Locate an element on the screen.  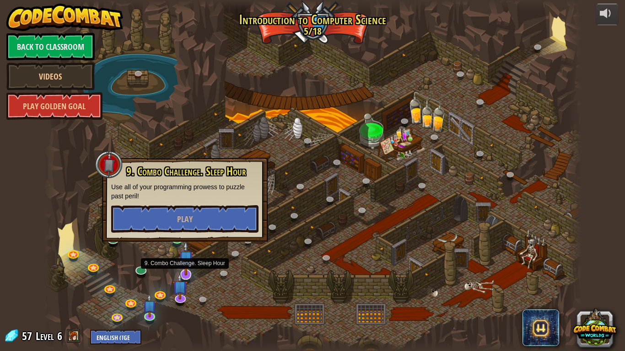
a: Back to Classroom is located at coordinates (50, 47).